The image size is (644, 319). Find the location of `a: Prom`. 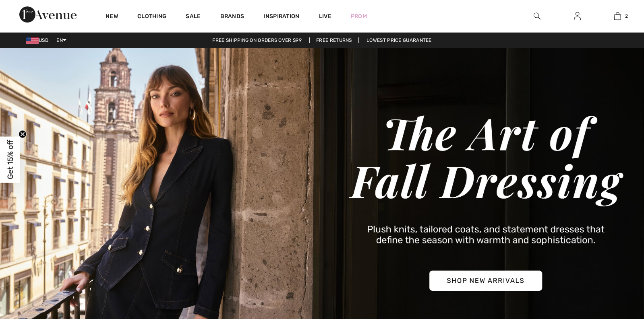

a: Prom is located at coordinates (359, 16).